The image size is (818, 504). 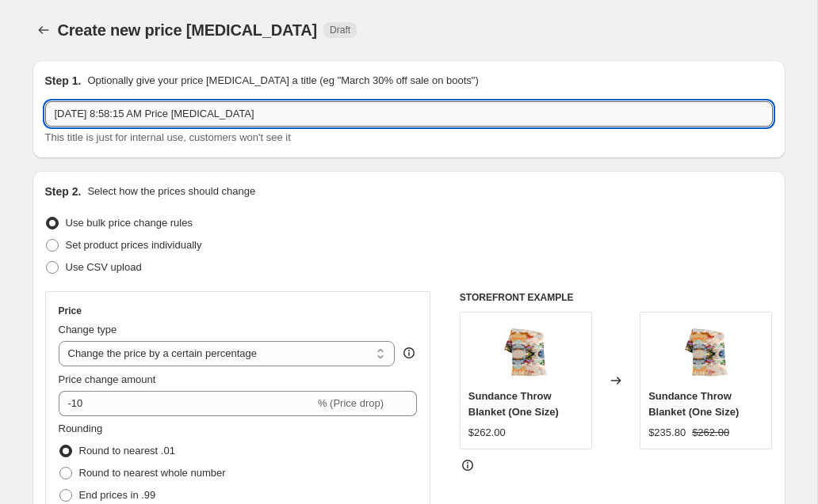 What do you see at coordinates (104, 267) in the screenshot?
I see `span: Use CSV upload` at bounding box center [104, 267].